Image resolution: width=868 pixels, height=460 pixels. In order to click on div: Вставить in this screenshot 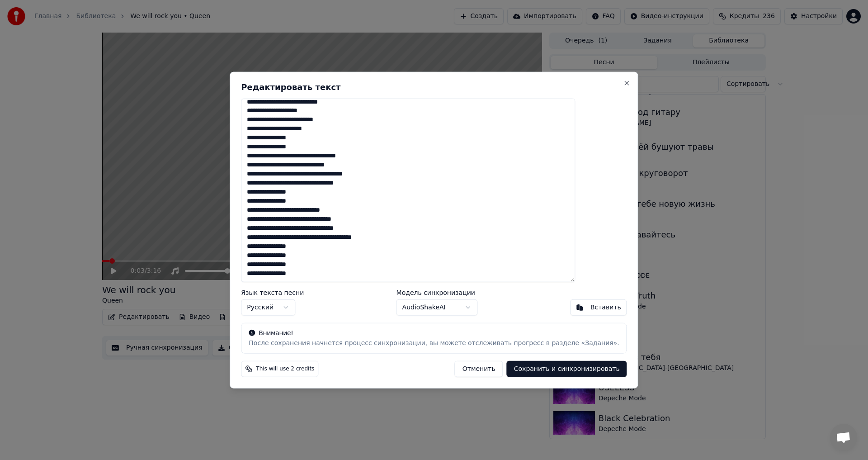, I will do `click(606, 308)`.